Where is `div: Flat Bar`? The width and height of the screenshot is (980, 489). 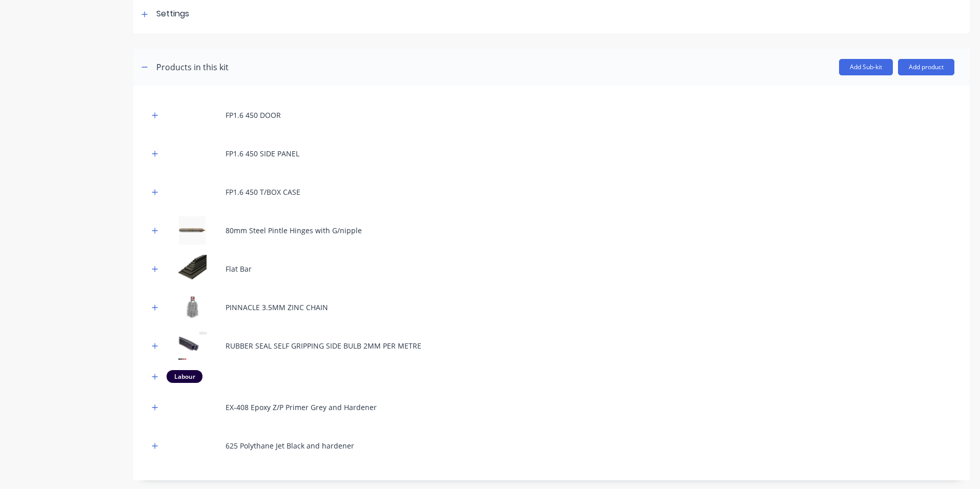
div: Flat Bar is located at coordinates (238, 268).